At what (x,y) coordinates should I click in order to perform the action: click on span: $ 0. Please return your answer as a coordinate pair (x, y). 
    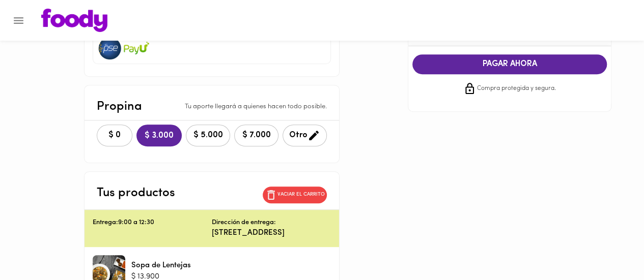
    Looking at the image, I should click on (114, 135).